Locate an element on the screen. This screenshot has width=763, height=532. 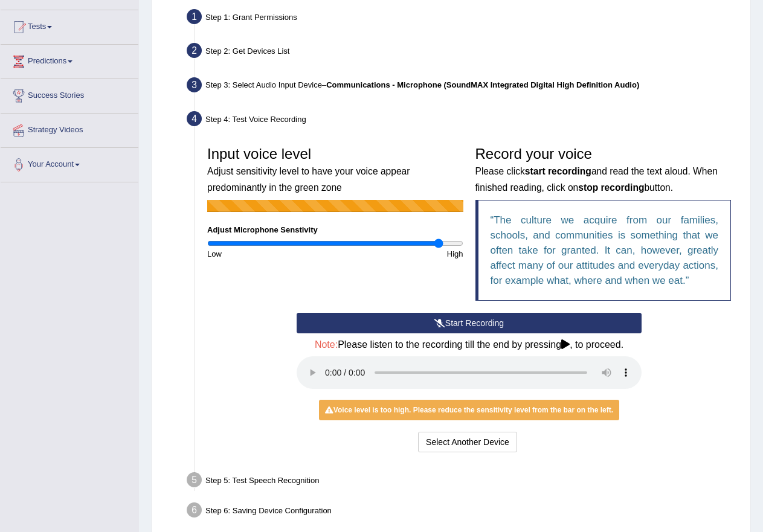
label: Adjust Microphone Senstivity is located at coordinates (262, 229).